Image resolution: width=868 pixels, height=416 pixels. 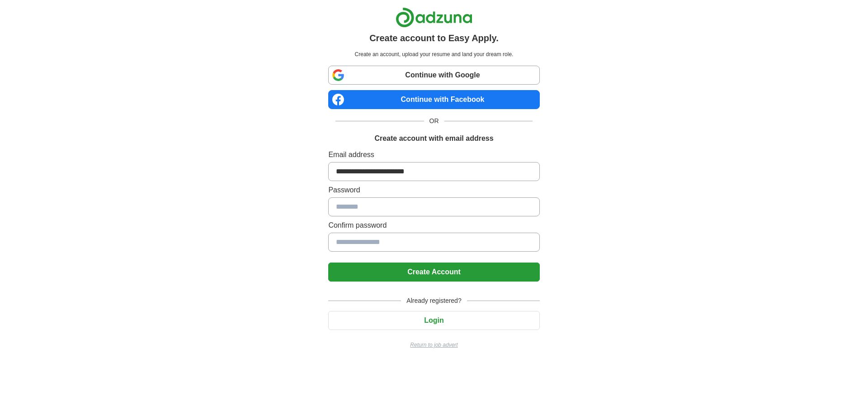 I want to click on p: Create an account, upload your resume and land your dream role., so click(x=434, y=54).